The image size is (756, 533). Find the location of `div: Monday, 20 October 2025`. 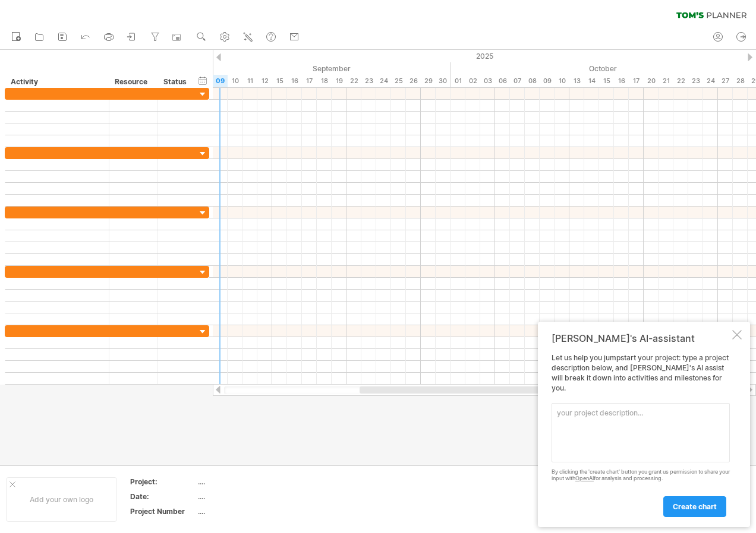

div: Monday, 20 October 2025 is located at coordinates (651, 81).